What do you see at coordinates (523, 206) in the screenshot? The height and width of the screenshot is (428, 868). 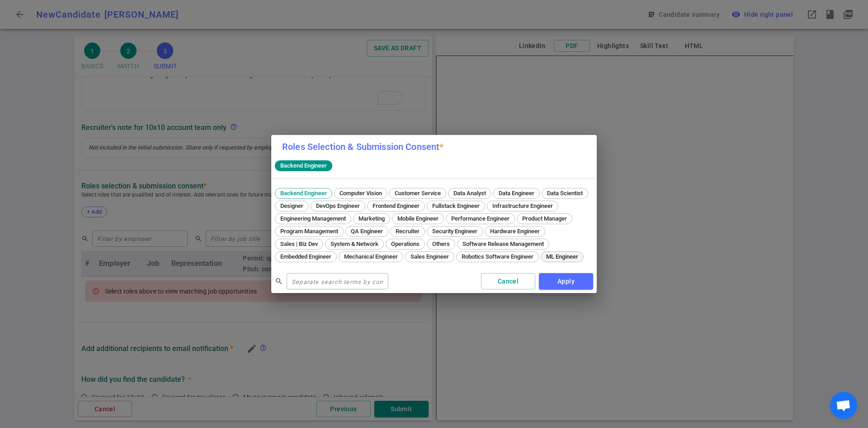 I see `span: Infrastructure Engineer` at bounding box center [523, 206].